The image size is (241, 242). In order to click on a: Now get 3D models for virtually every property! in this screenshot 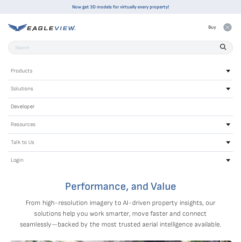, I will do `click(120, 7)`.